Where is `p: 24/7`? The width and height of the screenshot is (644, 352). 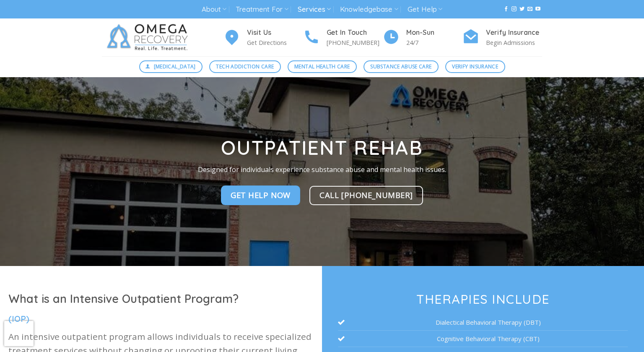 p: 24/7 is located at coordinates (434, 42).